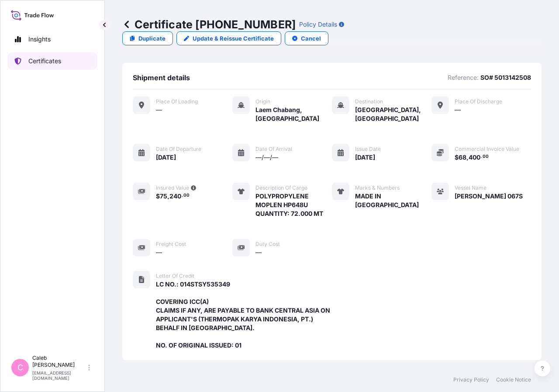 This screenshot has width=559, height=392. I want to click on span: C, so click(20, 368).